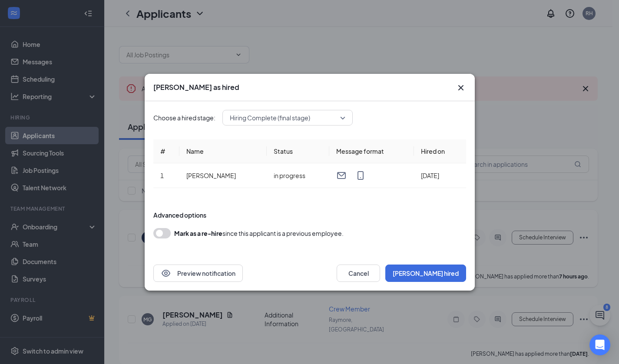 Image resolution: width=619 pixels, height=364 pixels. What do you see at coordinates (461, 88) in the screenshot?
I see `button: Close` at bounding box center [461, 88].